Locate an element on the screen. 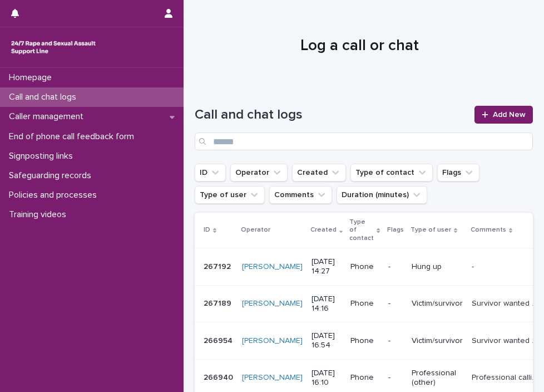 The height and width of the screenshot is (392, 544). p: Type of contact is located at coordinates (362, 230).